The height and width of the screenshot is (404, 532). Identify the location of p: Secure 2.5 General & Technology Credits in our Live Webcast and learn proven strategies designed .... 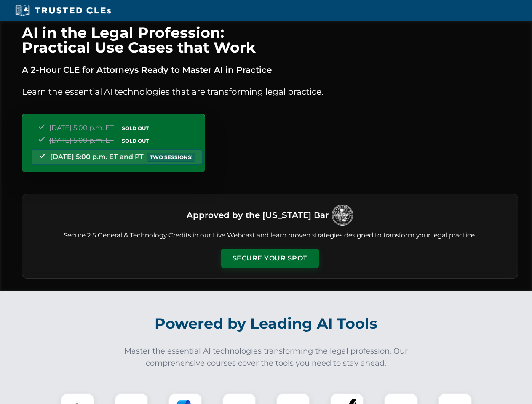
(269, 235).